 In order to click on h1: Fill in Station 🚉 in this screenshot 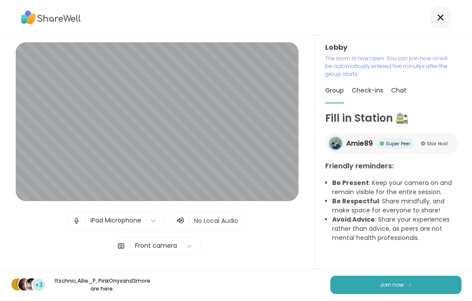, I will do `click(393, 118)`.